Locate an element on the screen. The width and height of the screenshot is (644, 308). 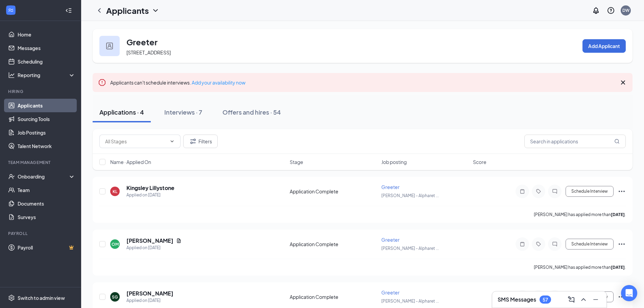
div: OM is located at coordinates (115, 244).